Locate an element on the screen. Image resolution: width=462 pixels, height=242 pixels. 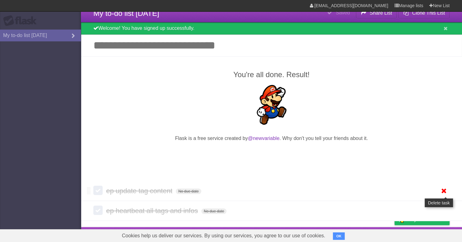
a: Privacy is located at coordinates (394, 234).